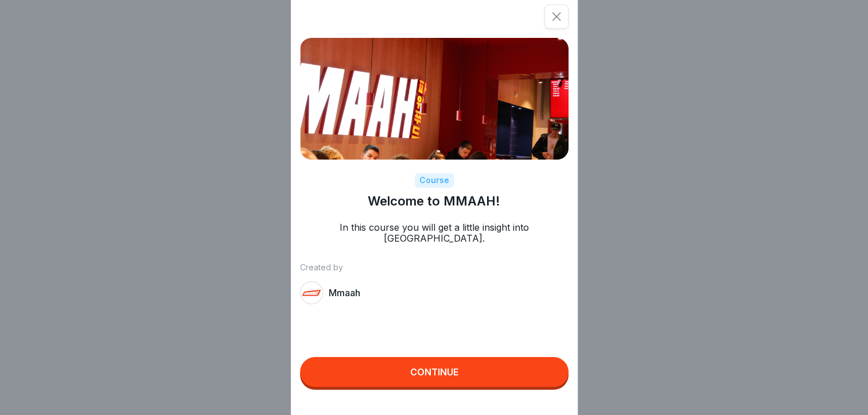  What do you see at coordinates (344, 293) in the screenshot?
I see `p: Mmaah` at bounding box center [344, 293].